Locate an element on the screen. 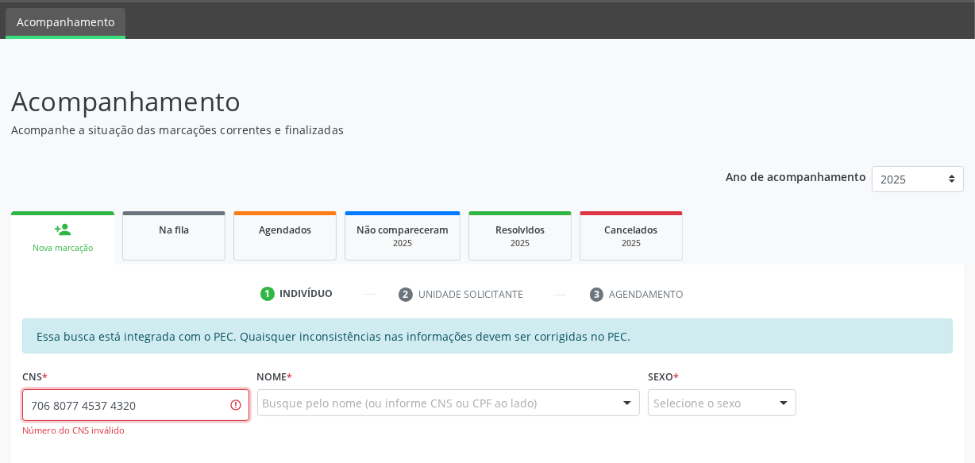 This screenshot has height=463, width=975. span: Cancelados is located at coordinates (631, 229).